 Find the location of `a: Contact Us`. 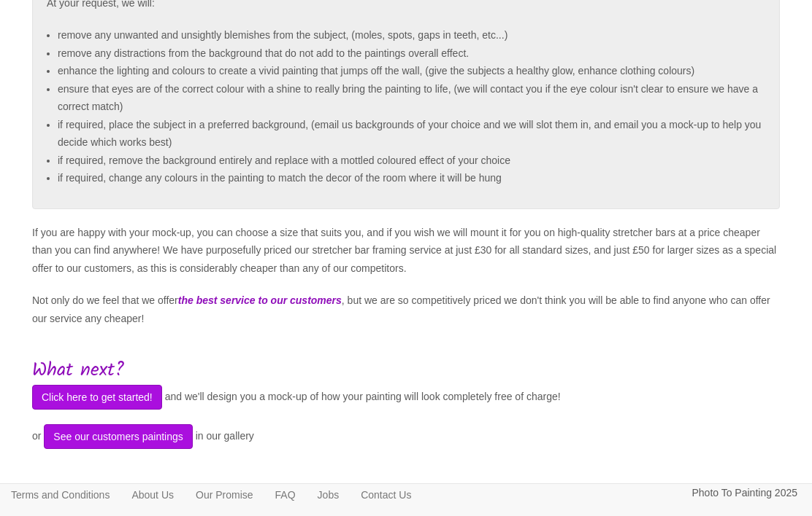

a: Contact Us is located at coordinates (385, 495).